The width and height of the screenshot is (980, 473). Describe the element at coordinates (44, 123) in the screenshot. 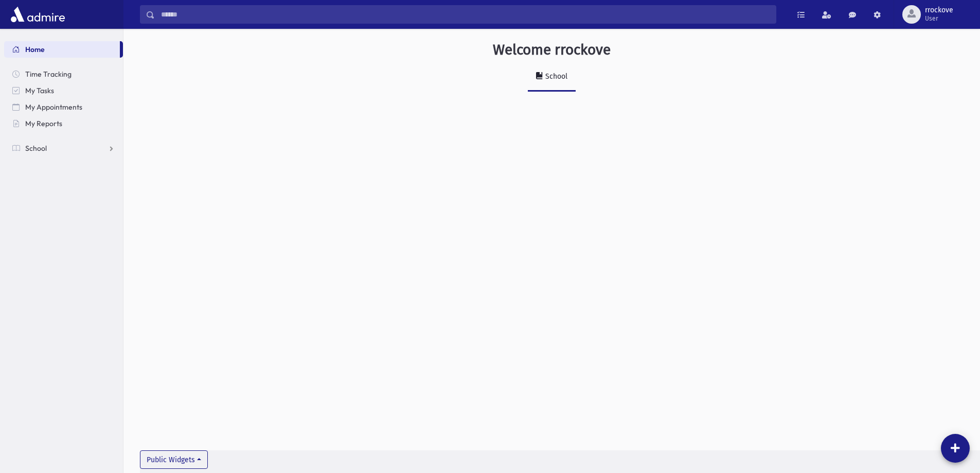

I see `span: My Reports` at that location.